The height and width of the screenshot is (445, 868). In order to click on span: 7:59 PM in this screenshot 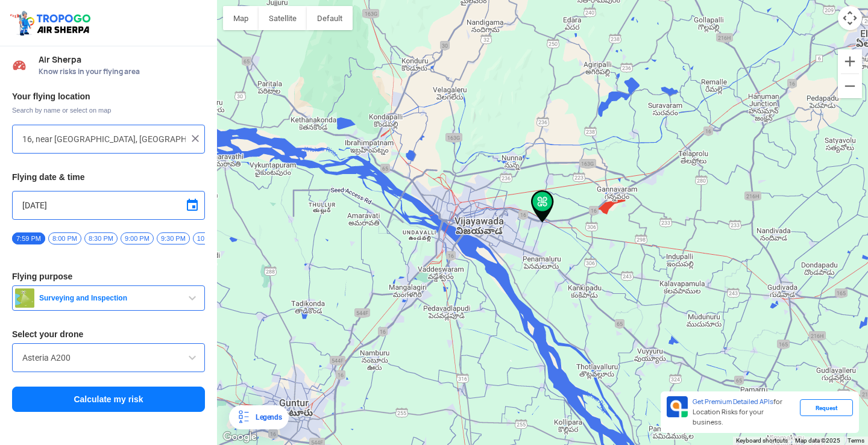, I will do `click(28, 239)`.